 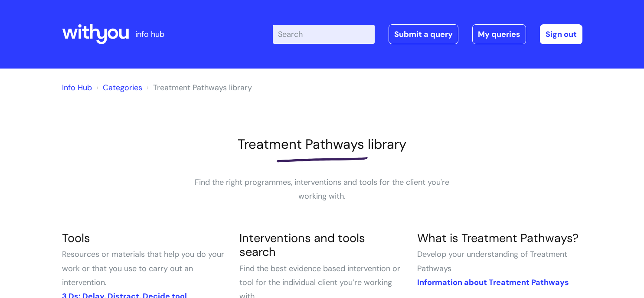 I want to click on p: info hub, so click(x=149, y=34).